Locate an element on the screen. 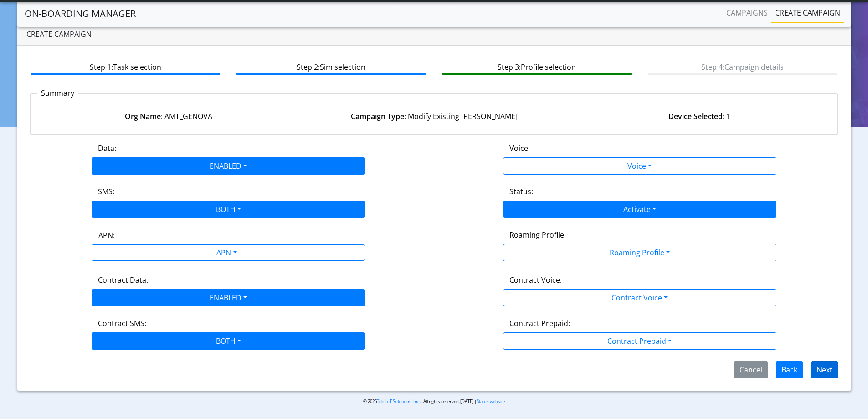  div: Create campaign is located at coordinates (434, 34).